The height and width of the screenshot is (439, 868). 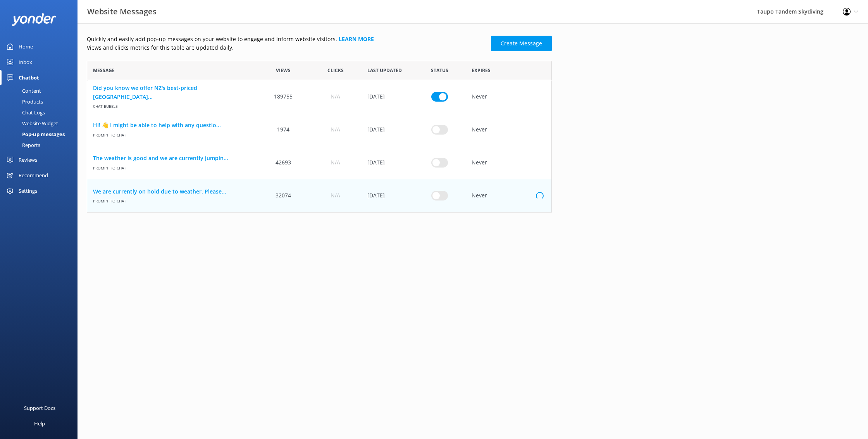 I want to click on span: Chat bubble, so click(x=172, y=105).